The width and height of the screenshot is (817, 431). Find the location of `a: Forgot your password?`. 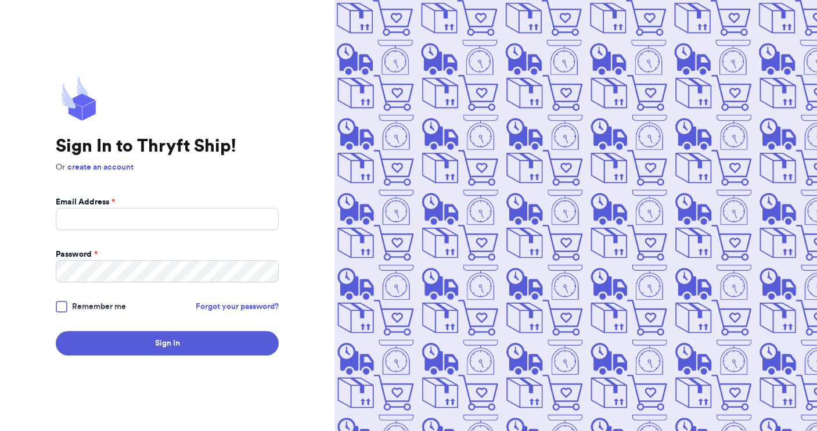

a: Forgot your password? is located at coordinates (237, 307).